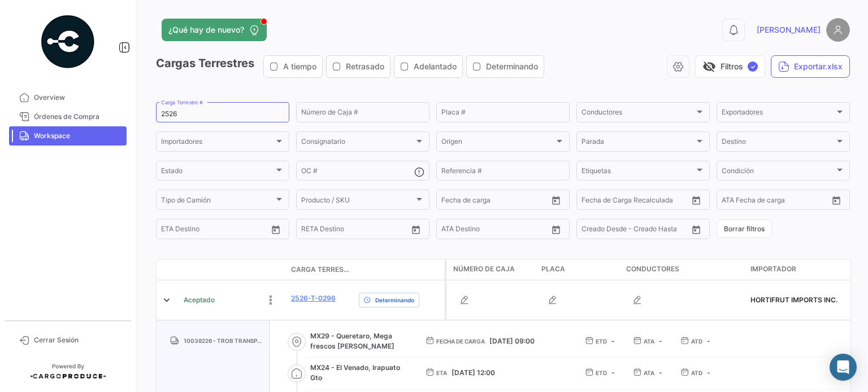 The image size is (868, 392). I want to click on span: ¿Qué hay de nuevo?, so click(207, 30).